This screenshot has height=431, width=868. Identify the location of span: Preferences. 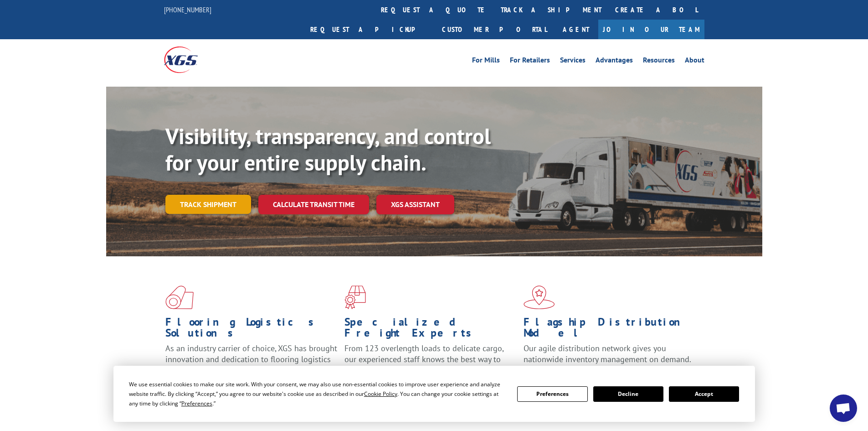
(197, 403).